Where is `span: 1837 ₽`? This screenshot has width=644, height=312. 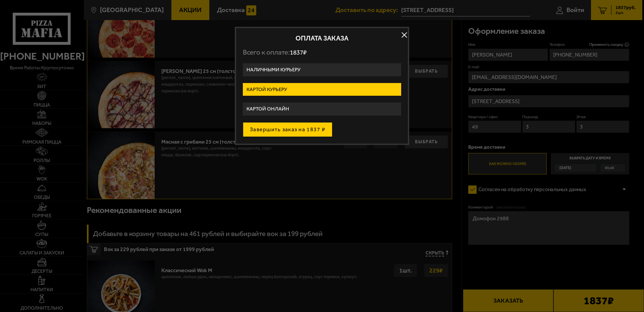
span: 1837 ₽ is located at coordinates (298, 52).